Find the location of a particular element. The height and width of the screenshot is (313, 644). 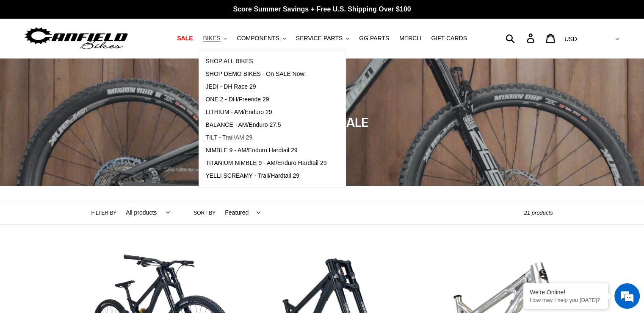

a: YELLI SCREAMY - Trail/Hardtail 29 is located at coordinates (266, 176).